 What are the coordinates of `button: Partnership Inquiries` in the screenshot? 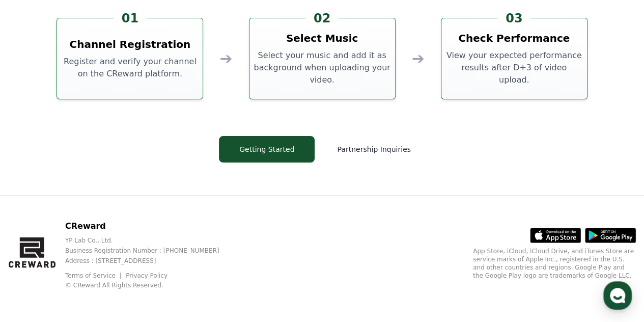 It's located at (373, 150).